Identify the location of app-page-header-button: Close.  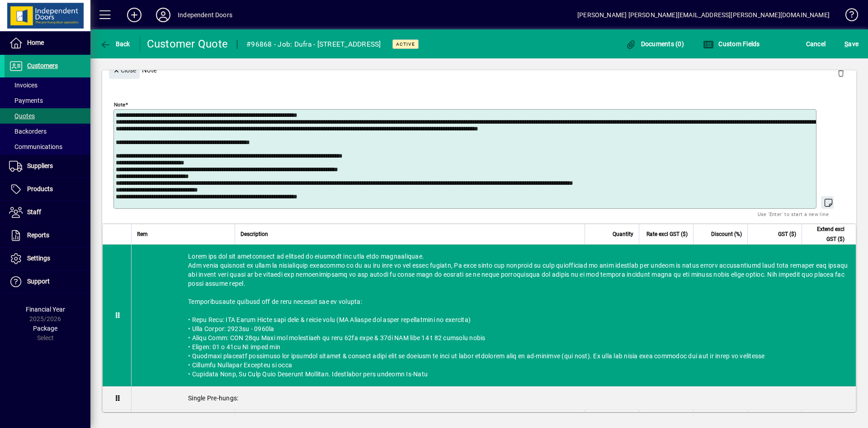
(124, 70).